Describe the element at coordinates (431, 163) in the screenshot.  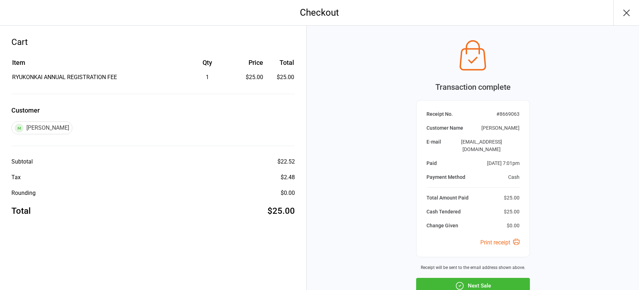
I see `div: Paid` at that location.